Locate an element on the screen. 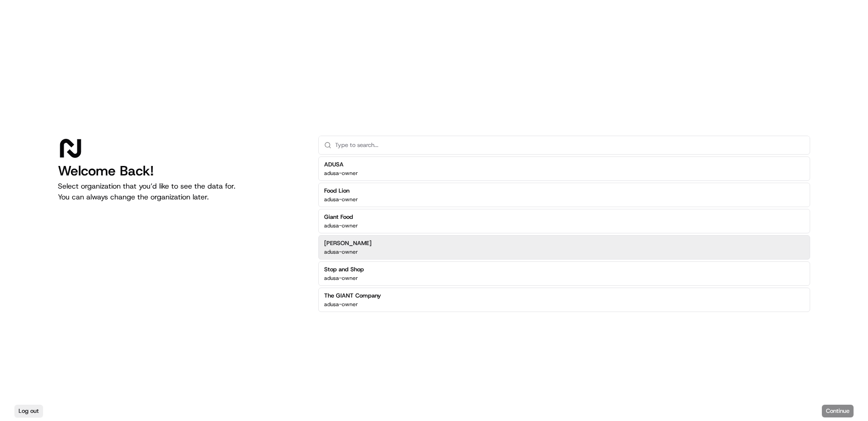  h1: Welcome Back! is located at coordinates (181, 171).